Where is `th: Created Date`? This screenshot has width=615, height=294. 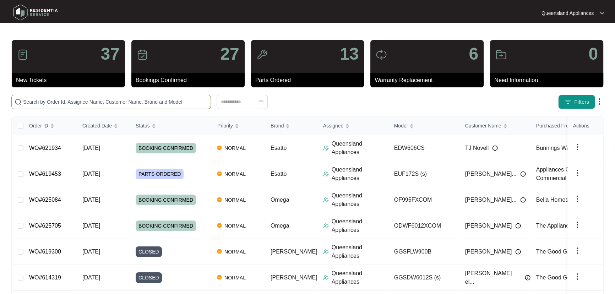 th: Created Date is located at coordinates (103, 126).